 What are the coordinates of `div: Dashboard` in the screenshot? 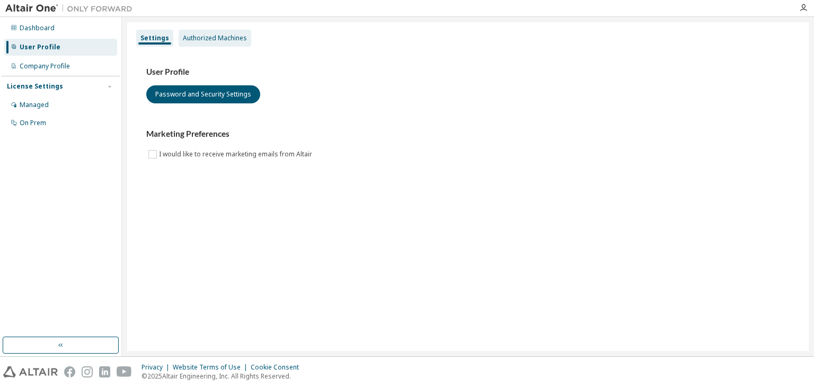 It's located at (37, 28).